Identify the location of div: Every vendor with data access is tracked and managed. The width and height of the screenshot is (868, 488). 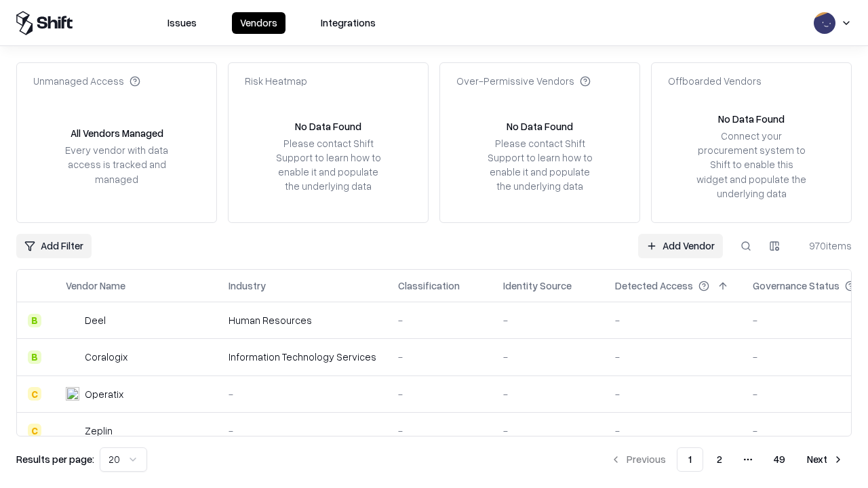
(117, 164).